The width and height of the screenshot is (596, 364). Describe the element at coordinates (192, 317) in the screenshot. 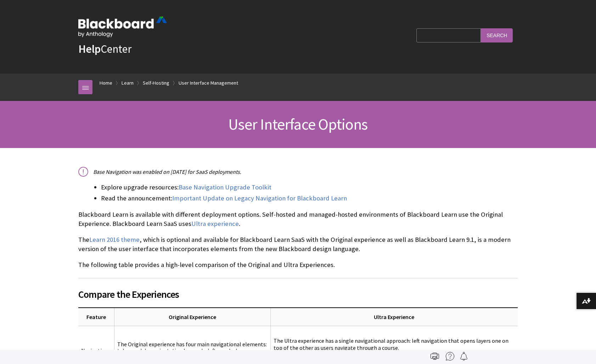

I see `th: Original Experience` at that location.